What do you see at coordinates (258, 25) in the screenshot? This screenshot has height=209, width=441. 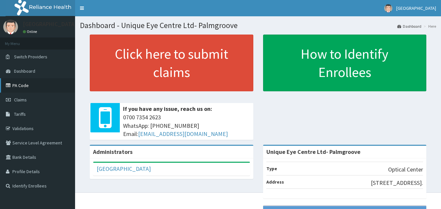 I see `h1: Dashboard - Unique Eye Centre Ltd- Palmgroove` at bounding box center [258, 25].